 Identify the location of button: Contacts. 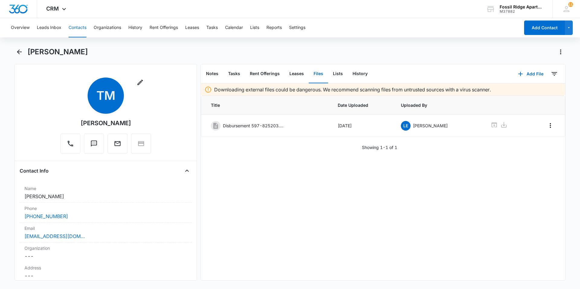
(77, 28).